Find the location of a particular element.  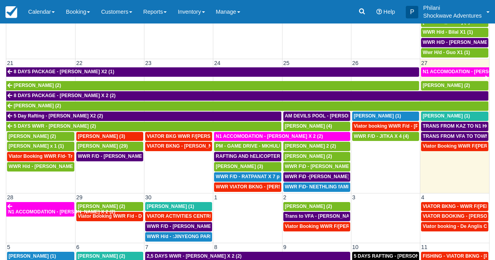

a: WWR F/D - RATPANAT X 7 plus 1 (8) is located at coordinates (247, 177).